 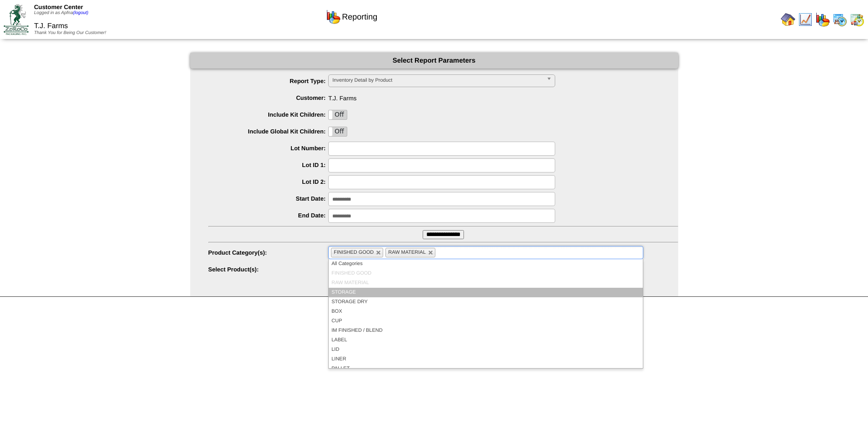 I want to click on label: Product Category(s):, so click(x=268, y=252).